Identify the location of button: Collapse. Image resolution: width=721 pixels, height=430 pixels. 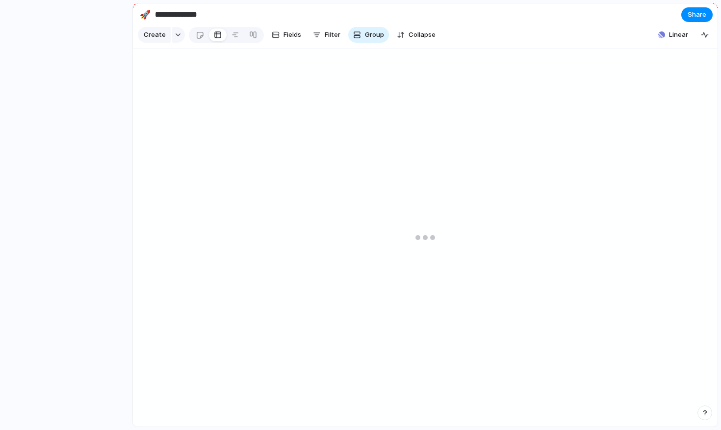
(416, 35).